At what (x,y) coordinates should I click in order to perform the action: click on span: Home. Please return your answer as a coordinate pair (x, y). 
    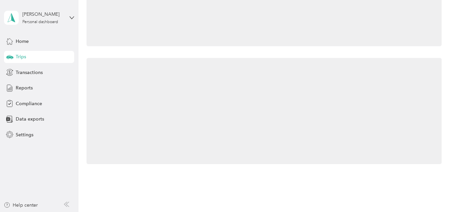
    Looking at the image, I should click on (22, 41).